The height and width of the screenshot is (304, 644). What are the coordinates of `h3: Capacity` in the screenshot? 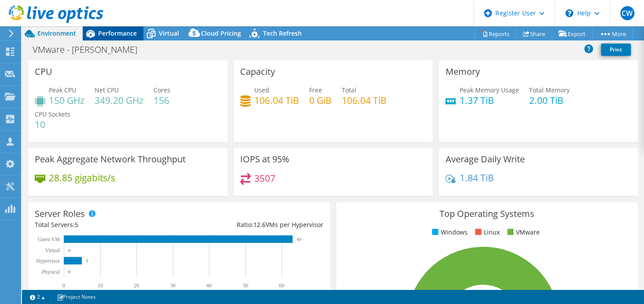 It's located at (257, 72).